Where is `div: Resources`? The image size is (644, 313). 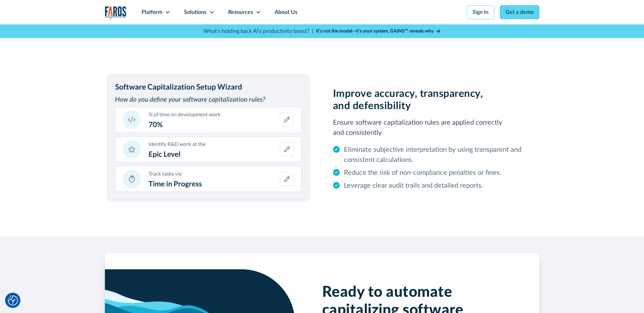 div: Resources is located at coordinates (240, 12).